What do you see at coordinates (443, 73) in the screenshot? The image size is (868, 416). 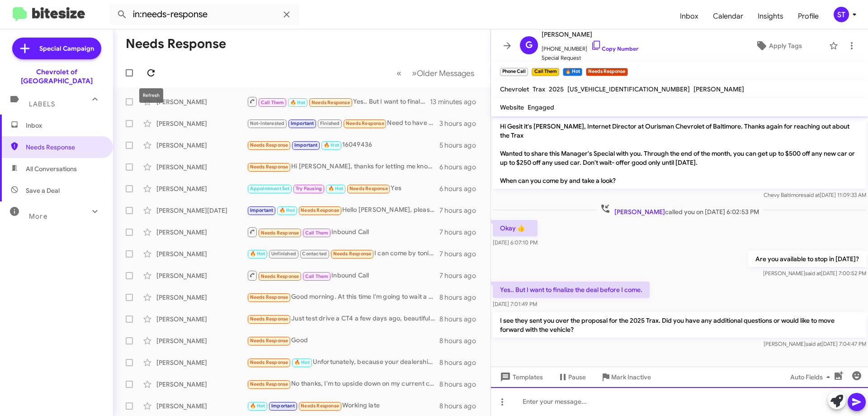 I see `button: Next` at bounding box center [443, 73].